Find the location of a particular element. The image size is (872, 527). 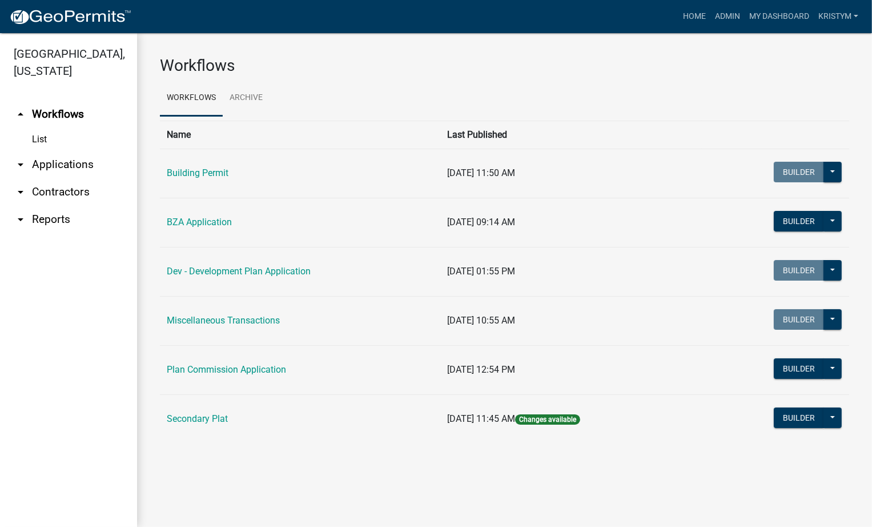

a: Home is located at coordinates (695, 17).